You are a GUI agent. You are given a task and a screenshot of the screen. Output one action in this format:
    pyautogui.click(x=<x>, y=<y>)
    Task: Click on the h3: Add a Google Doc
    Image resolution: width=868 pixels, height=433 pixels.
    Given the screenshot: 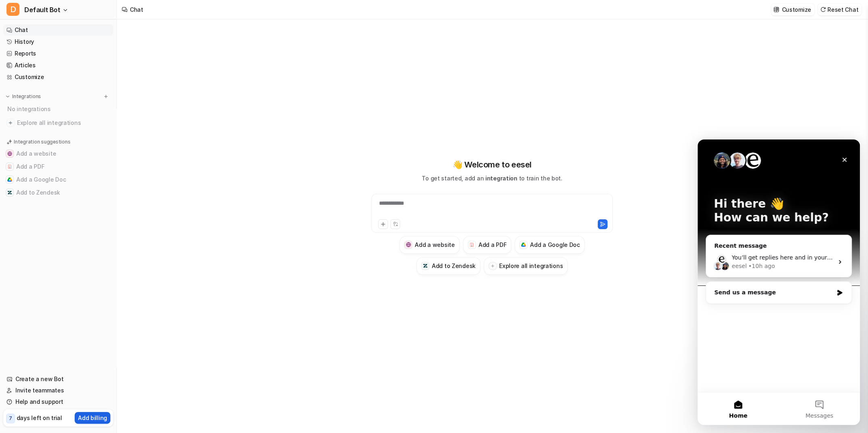 What is the action you would take?
    pyautogui.click(x=555, y=245)
    